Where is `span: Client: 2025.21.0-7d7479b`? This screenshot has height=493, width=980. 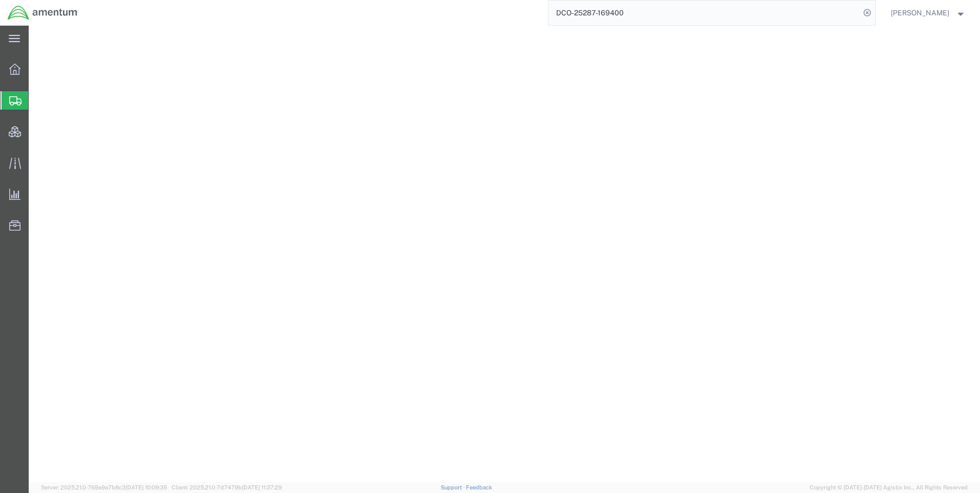 span: Client: 2025.21.0-7d7479b is located at coordinates (227, 487).